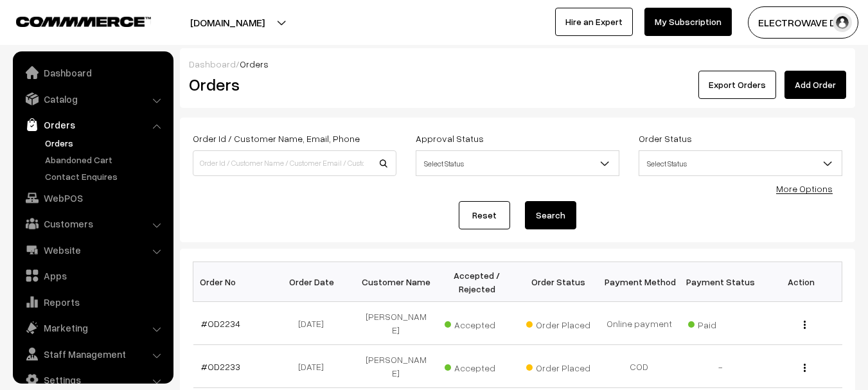 The height and width of the screenshot is (390, 868). I want to click on a: #OD2234, so click(220, 323).